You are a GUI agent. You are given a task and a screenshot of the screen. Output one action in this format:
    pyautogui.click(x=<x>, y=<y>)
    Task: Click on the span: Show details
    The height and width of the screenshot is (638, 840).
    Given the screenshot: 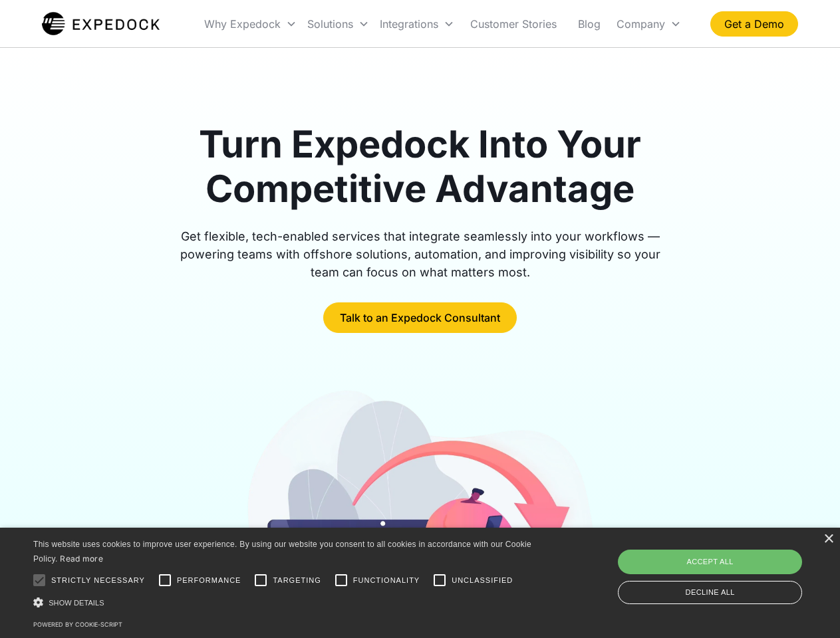 What is the action you would take?
    pyautogui.click(x=76, y=603)
    